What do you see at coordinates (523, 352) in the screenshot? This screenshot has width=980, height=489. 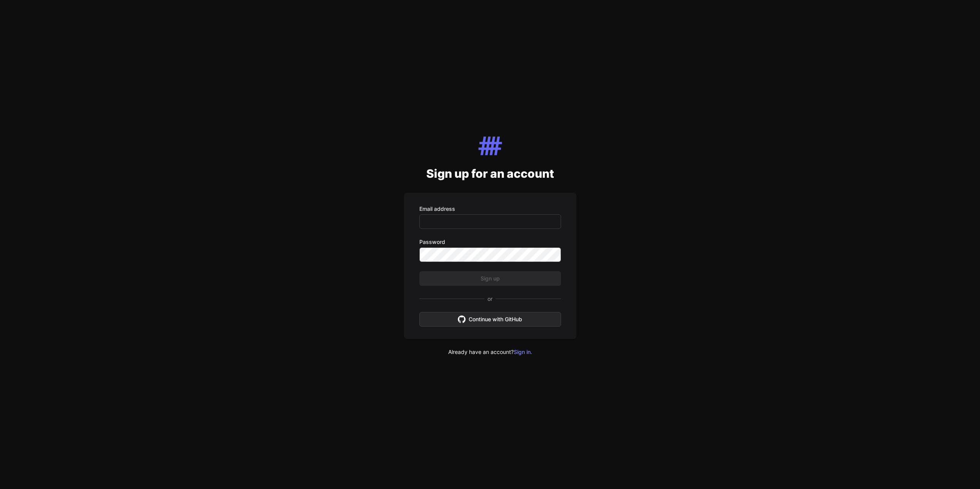 I see `a: Sign in.` at bounding box center [523, 352].